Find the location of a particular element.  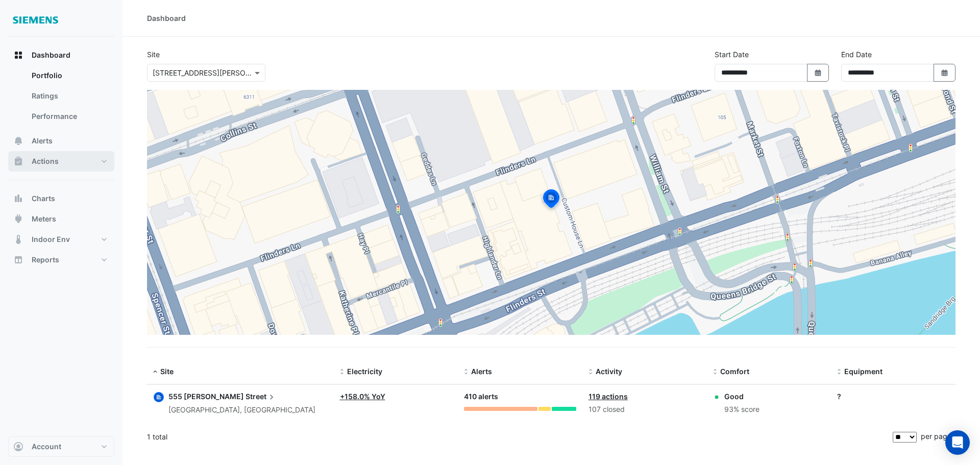

app-icon: Reports is located at coordinates (19, 260).